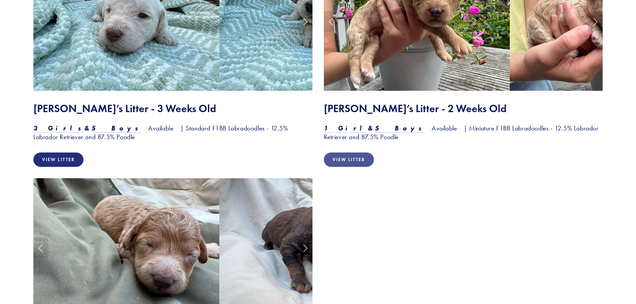 The height and width of the screenshot is (304, 636). Describe the element at coordinates (346, 129) in the screenshot. I see `a: 1 Girl` at that location.